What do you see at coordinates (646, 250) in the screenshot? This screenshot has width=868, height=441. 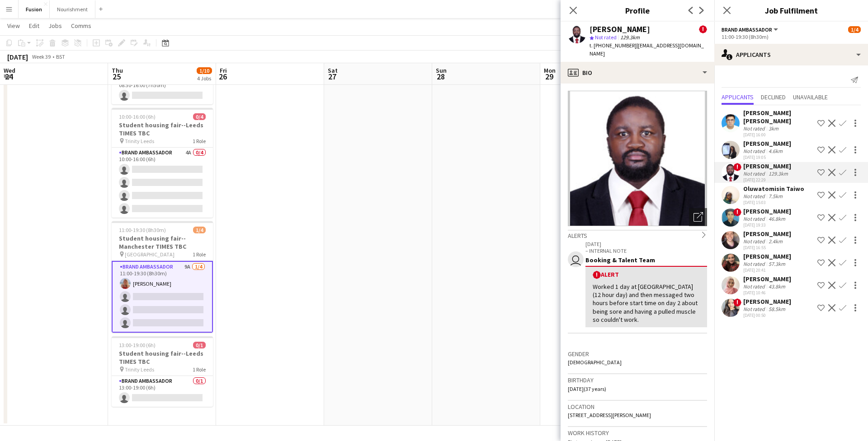 I see `p: – INTERNAL NOTE` at bounding box center [646, 250].